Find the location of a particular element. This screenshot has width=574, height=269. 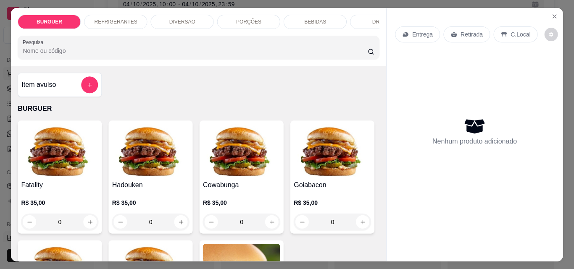

p: Entrega is located at coordinates (422, 34).